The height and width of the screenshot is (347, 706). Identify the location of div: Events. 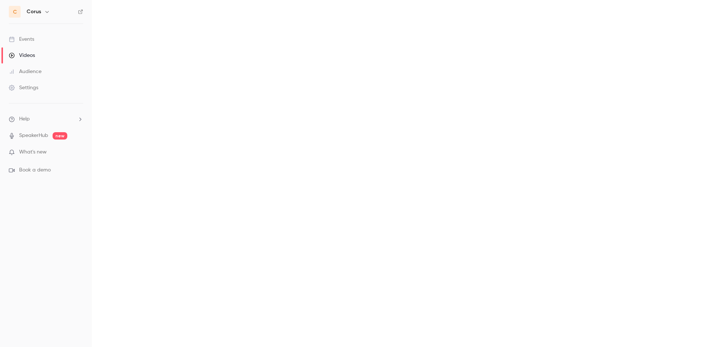
(21, 39).